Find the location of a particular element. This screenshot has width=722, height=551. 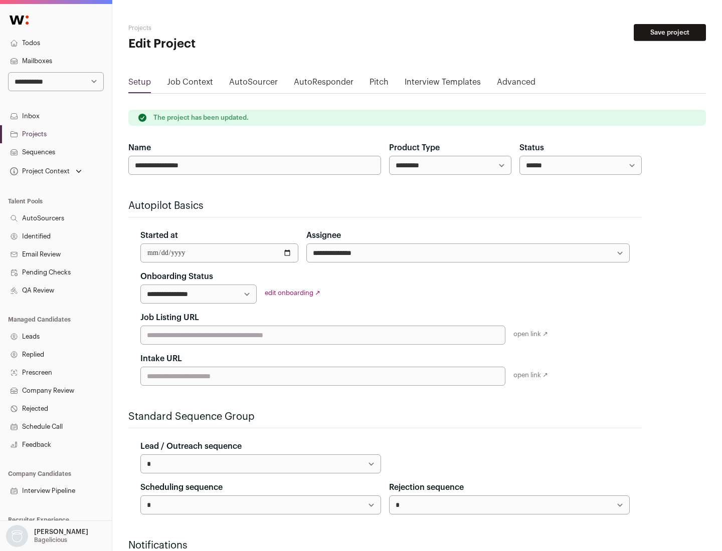

button: Save project is located at coordinates (670, 33).